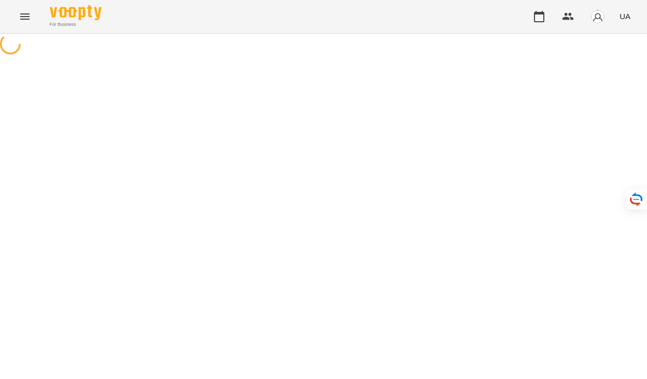 This screenshot has height=379, width=647. Describe the element at coordinates (597, 17) in the screenshot. I see `img: avatar_s.png` at that location.